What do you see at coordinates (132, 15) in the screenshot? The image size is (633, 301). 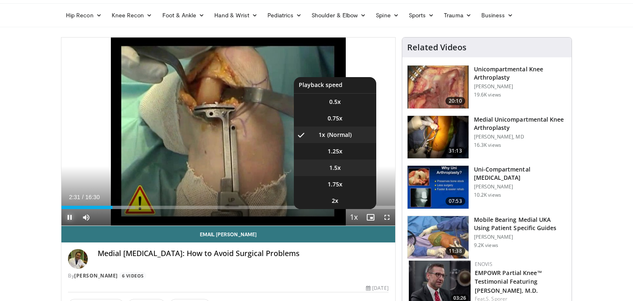 I see `a: Knee Recon` at bounding box center [132, 15].